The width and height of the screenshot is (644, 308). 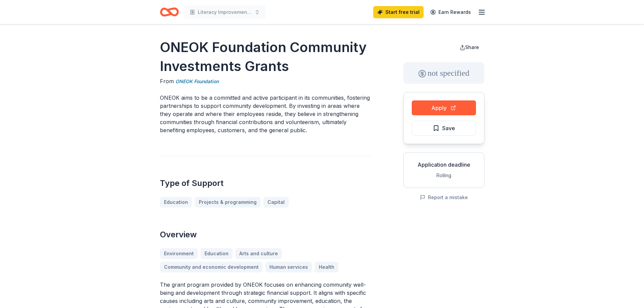 I want to click on a: Projects & programming, so click(x=228, y=202).